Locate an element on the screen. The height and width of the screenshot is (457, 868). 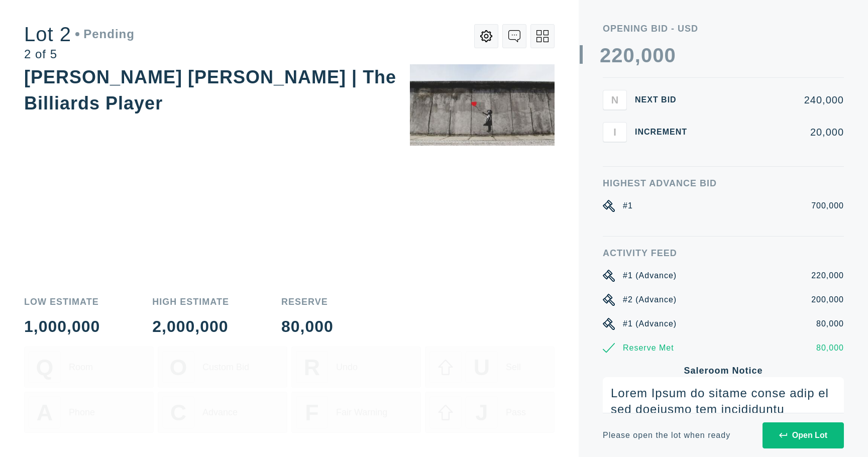
div: 220,000 is located at coordinates (827, 276).